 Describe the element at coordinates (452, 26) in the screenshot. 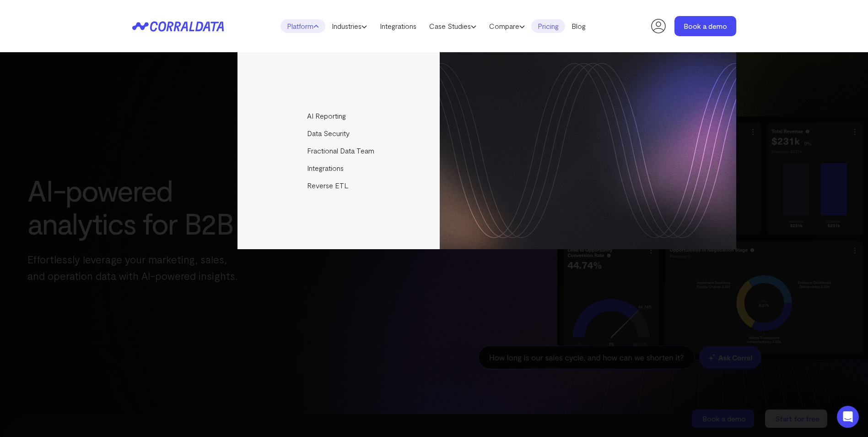

I see `a: Case Studies` at that location.